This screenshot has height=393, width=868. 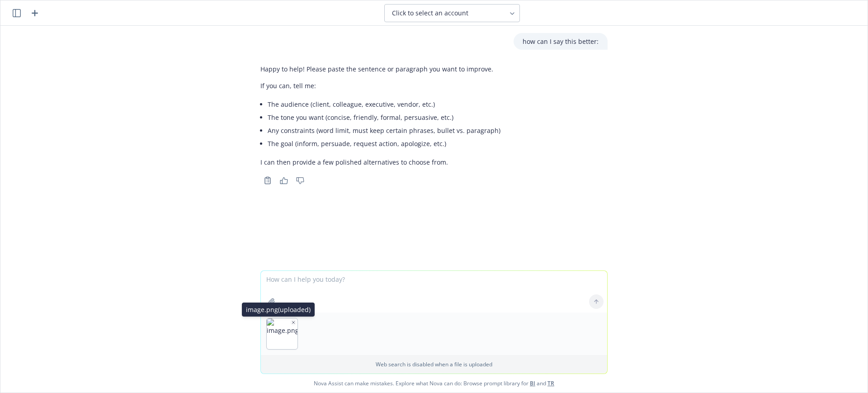 What do you see at coordinates (434, 383) in the screenshot?
I see `span: Nova Assist can make mistakes. Explore what Nova can do: Browse prompt library for and` at bounding box center [434, 383].